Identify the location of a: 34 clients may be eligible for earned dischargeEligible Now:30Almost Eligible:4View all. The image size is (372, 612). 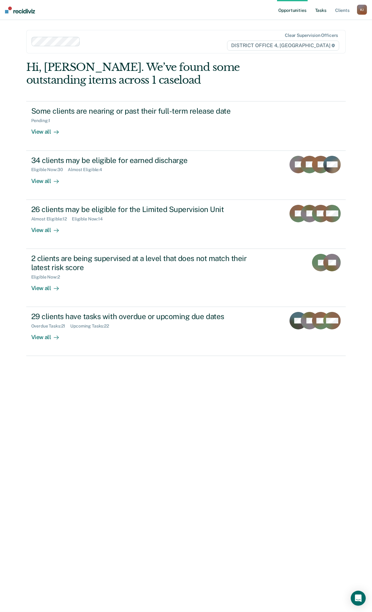
(186, 175).